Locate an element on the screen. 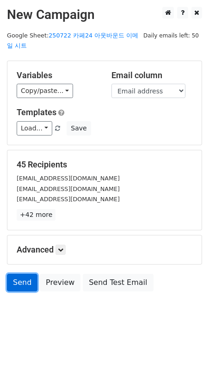 This screenshot has height=370, width=209. a: Send Test Email is located at coordinates (118, 282).